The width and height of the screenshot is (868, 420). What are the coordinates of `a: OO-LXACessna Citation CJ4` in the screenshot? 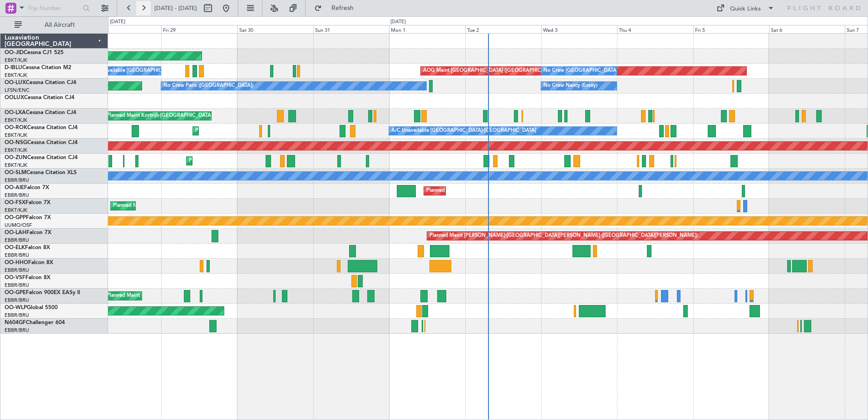 It's located at (41, 113).